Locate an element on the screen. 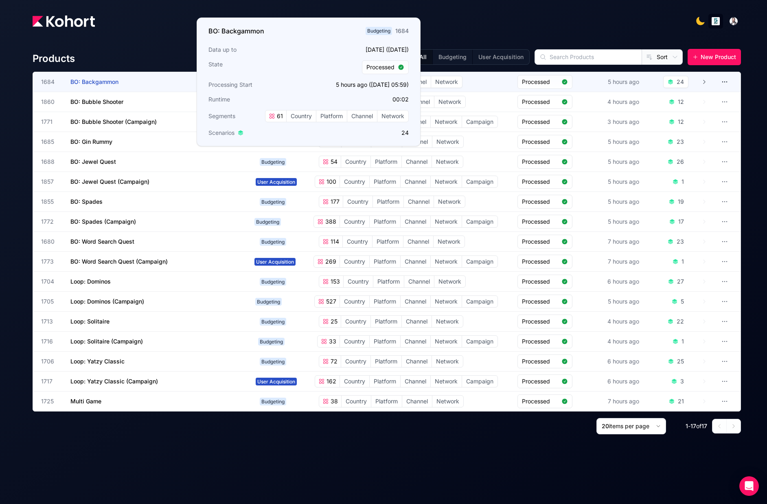 The width and height of the screenshot is (767, 504). div: 6 hours ago is located at coordinates (624, 381).